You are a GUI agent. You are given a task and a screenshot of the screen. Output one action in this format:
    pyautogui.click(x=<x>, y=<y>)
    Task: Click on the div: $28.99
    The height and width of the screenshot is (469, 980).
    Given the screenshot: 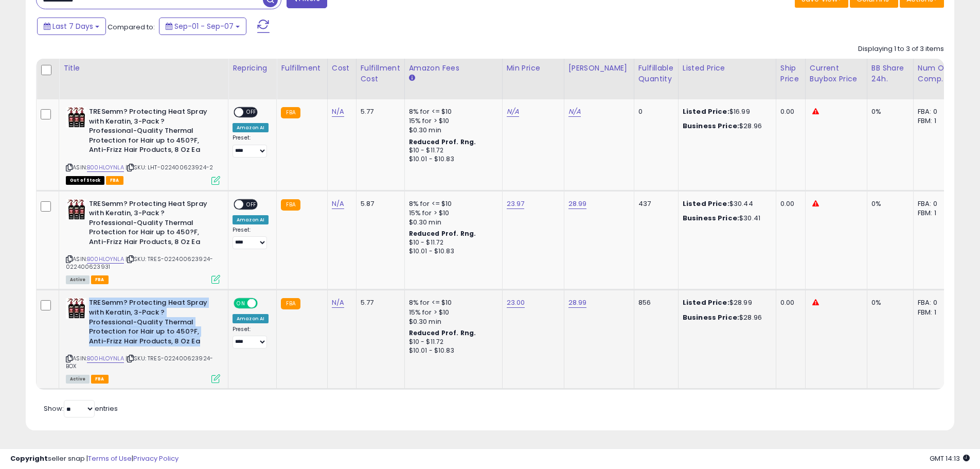 What is the action you would take?
    pyautogui.click(x=725, y=303)
    